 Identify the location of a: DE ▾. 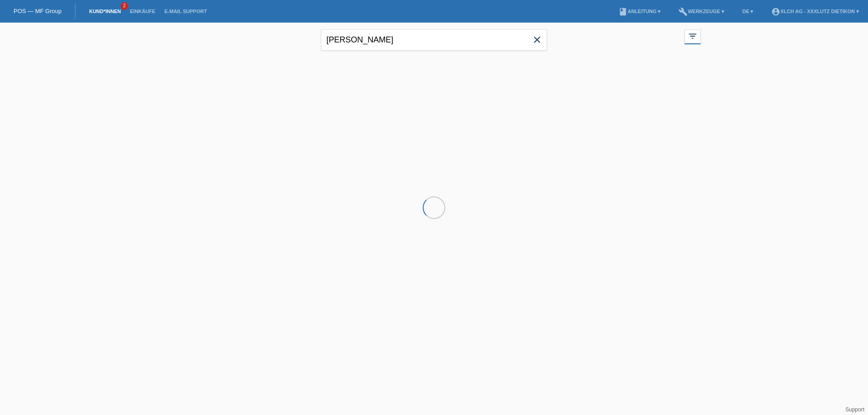
(748, 11).